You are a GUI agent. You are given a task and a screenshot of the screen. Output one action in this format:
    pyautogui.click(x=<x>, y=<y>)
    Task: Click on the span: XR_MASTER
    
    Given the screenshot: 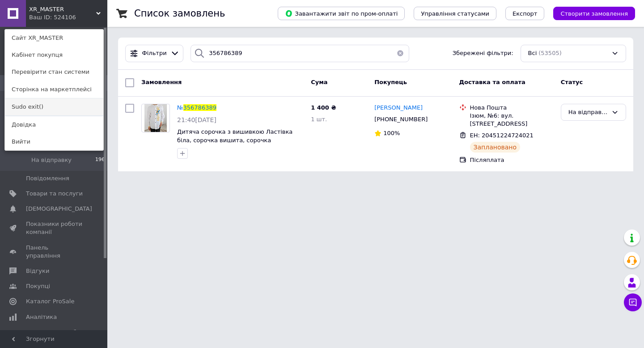 What is the action you would take?
    pyautogui.click(x=63, y=9)
    